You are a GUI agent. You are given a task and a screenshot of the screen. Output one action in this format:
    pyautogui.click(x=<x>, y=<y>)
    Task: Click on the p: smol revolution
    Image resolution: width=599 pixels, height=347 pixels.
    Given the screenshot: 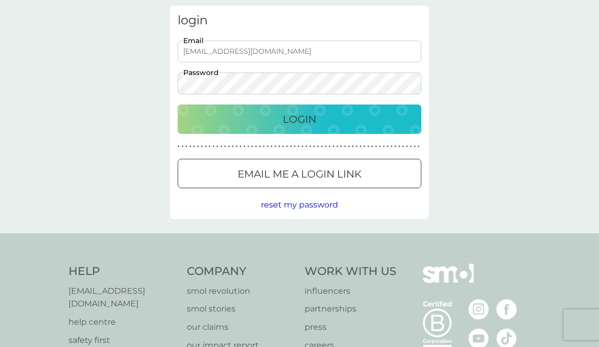 What is the action you would take?
    pyautogui.click(x=241, y=291)
    